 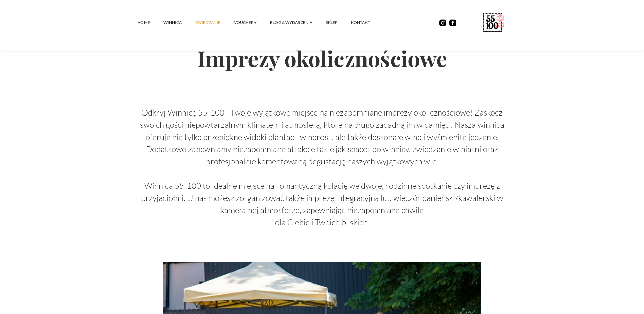 I want to click on a: Blog & Wydarzenia, so click(x=298, y=22).